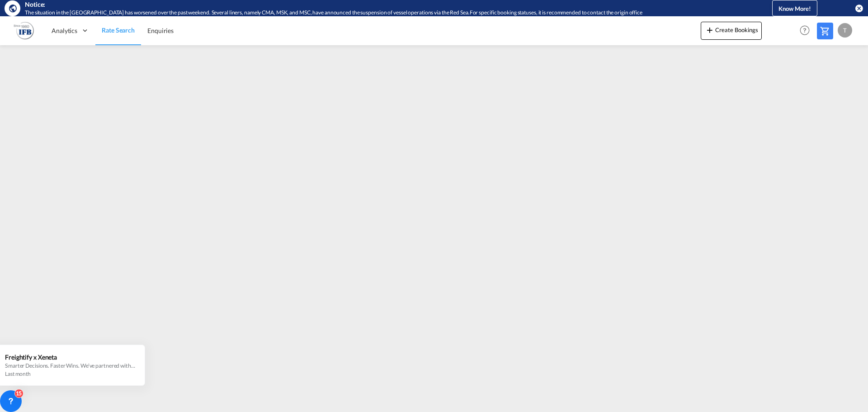  Describe the element at coordinates (845, 30) in the screenshot. I see `div: T` at that location.